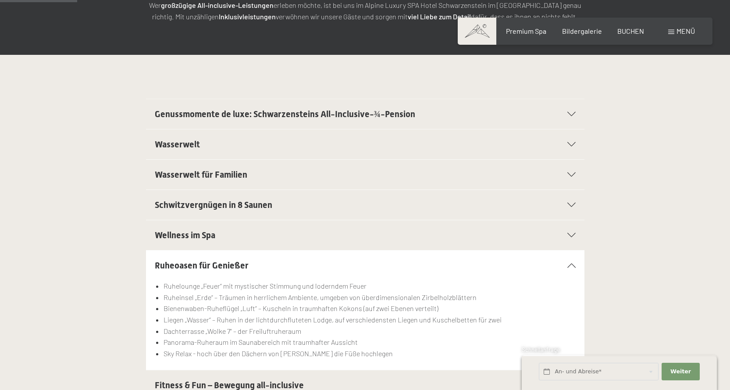 The height and width of the screenshot is (390, 730). Describe the element at coordinates (582, 31) in the screenshot. I see `span: Bildergalerie` at that location.